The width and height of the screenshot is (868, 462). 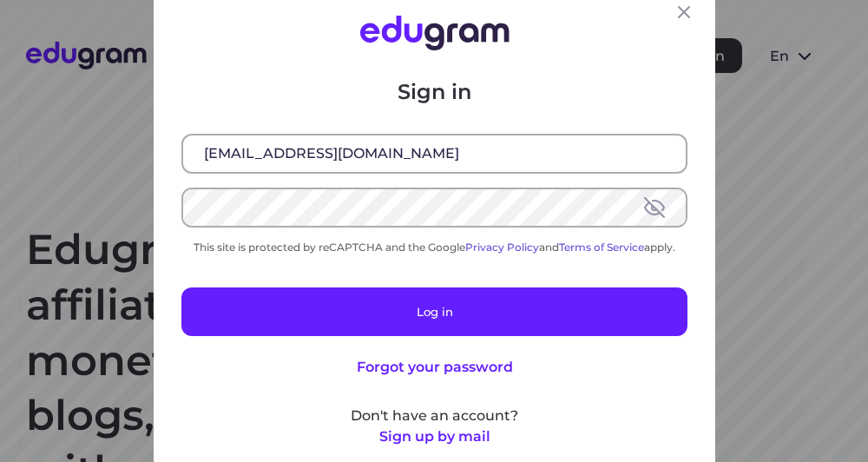 What do you see at coordinates (601, 245) in the screenshot?
I see `a: Terms of Service` at bounding box center [601, 245].